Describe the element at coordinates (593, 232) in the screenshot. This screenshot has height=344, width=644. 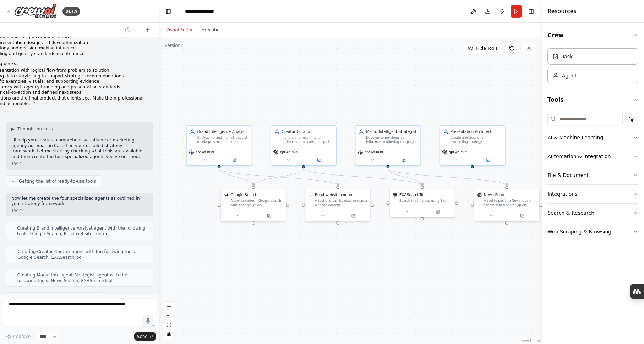
I see `button: Web Scraping & Browsing` at that location.